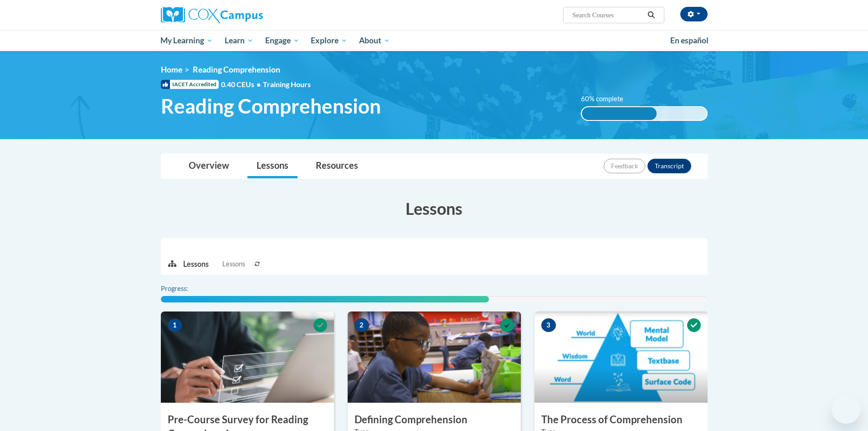 This screenshot has height=431, width=868. What do you see at coordinates (212, 15) in the screenshot?
I see `img: Cox Campus` at bounding box center [212, 15].